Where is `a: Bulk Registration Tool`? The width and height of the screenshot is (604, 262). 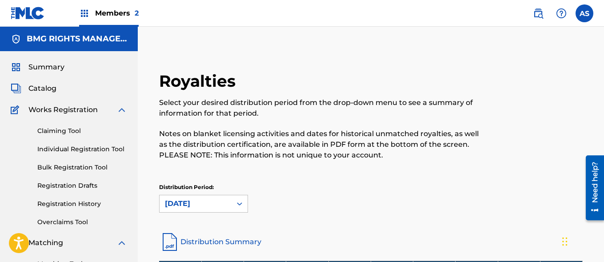
a: Bulk Registration Tool is located at coordinates (82, 167).